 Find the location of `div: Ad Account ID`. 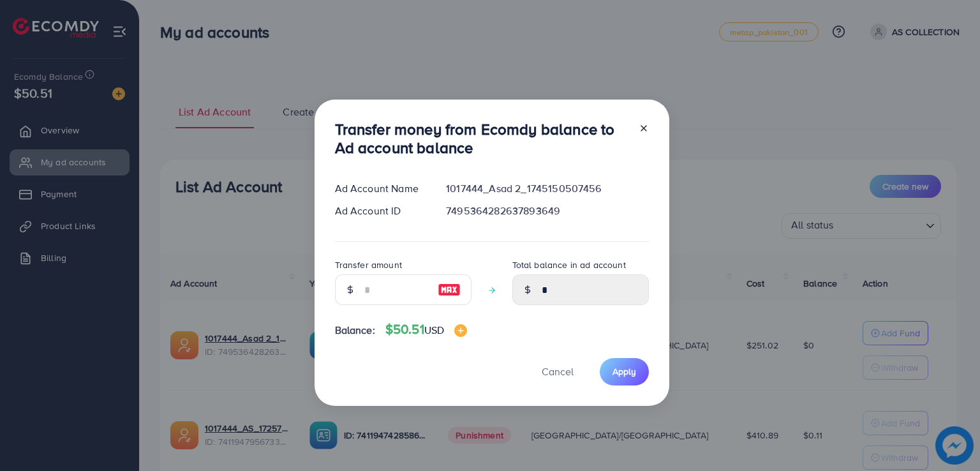

div: Ad Account ID is located at coordinates (381, 210).